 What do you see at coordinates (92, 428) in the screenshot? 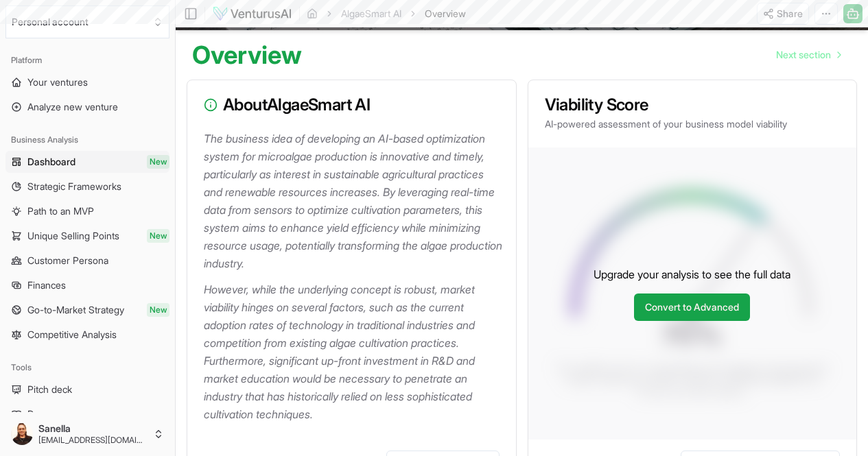
I see `span: Sanella` at bounding box center [92, 428].